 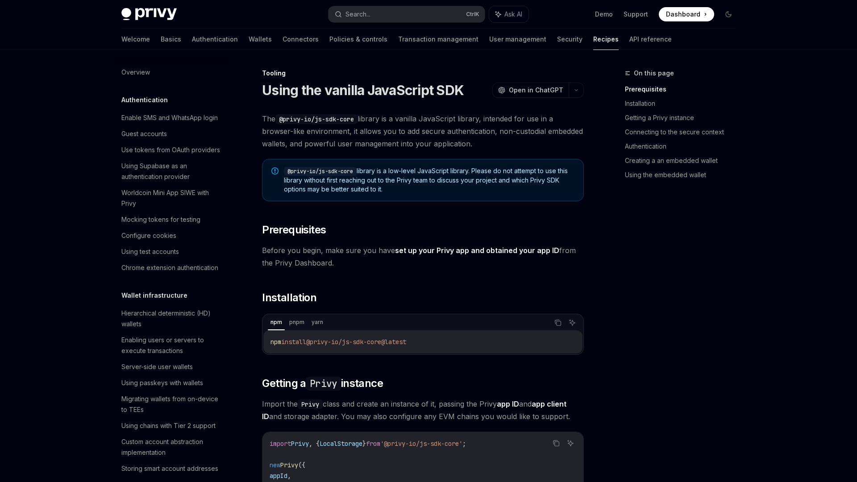 What do you see at coordinates (171, 198) in the screenshot?
I see `a: Worldcoin Mini App SIWE with Privy` at bounding box center [171, 198].